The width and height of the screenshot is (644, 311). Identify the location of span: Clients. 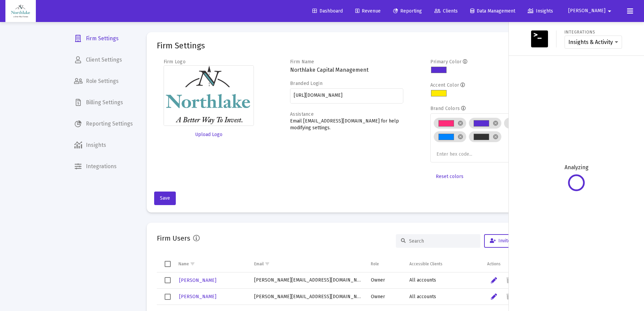
(446, 11).